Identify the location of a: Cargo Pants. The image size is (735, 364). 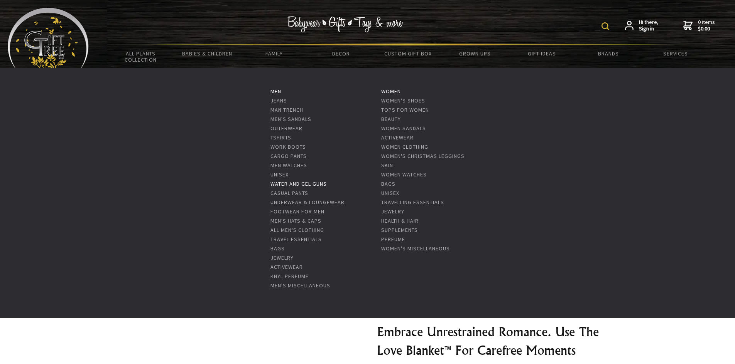
(288, 156).